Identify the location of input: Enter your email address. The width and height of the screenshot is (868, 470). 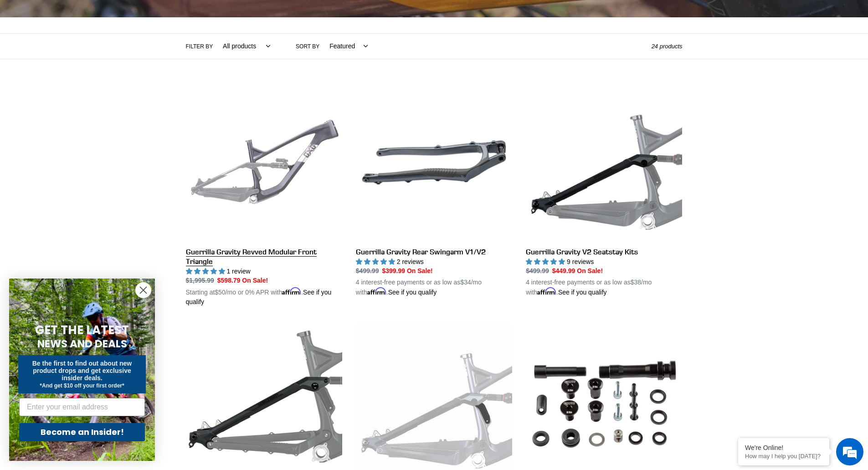
(82, 407).